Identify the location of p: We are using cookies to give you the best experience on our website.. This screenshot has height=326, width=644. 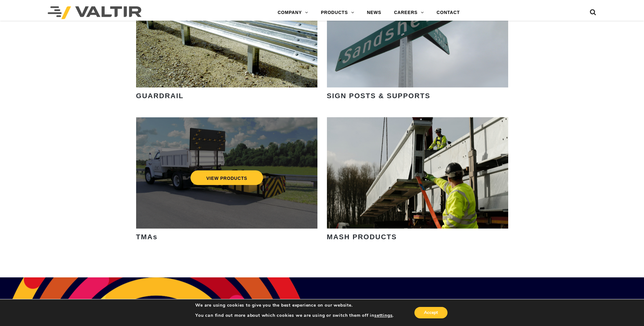
(294, 305).